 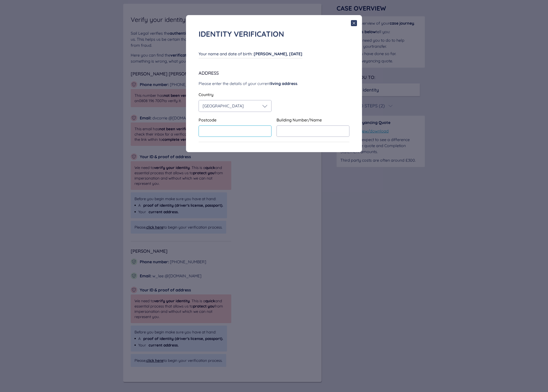 What do you see at coordinates (226, 54) in the screenshot?
I see `span: Your name and date of birth :` at bounding box center [226, 54].